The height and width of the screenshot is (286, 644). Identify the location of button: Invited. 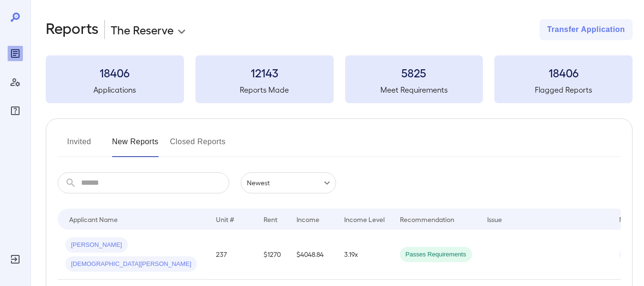
(79, 145).